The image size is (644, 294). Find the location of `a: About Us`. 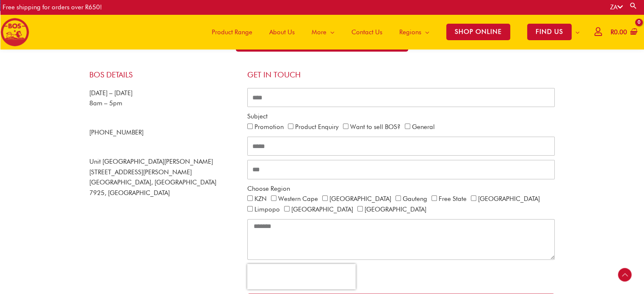

a: About Us is located at coordinates (282, 32).